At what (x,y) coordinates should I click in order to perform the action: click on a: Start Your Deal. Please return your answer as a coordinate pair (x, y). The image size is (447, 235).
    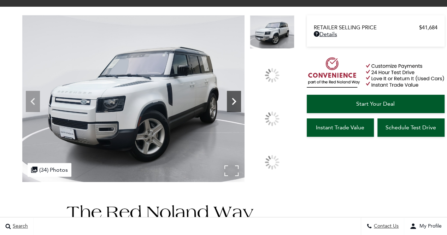
    Looking at the image, I should click on (376, 104).